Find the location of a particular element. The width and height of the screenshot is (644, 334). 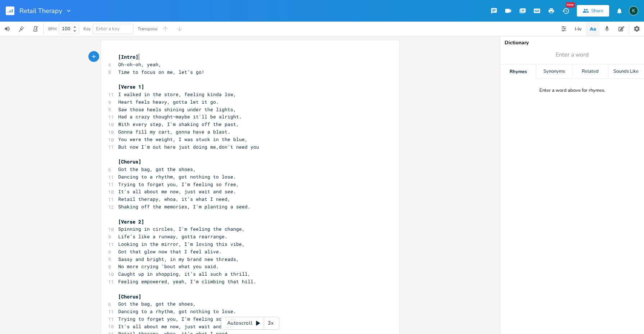

div: Share is located at coordinates (597, 10).